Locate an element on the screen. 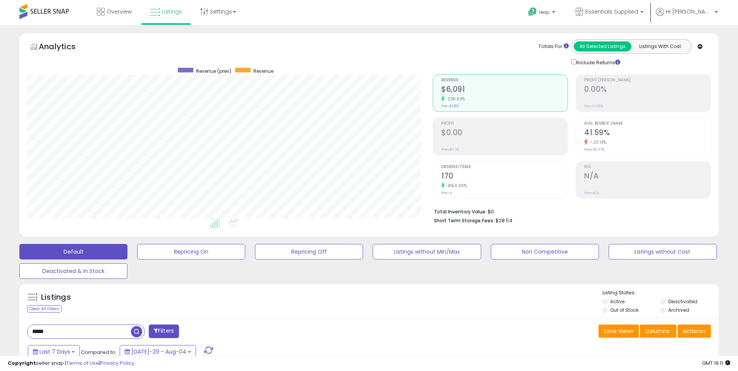  h2: 0.00% is located at coordinates (648, 90).